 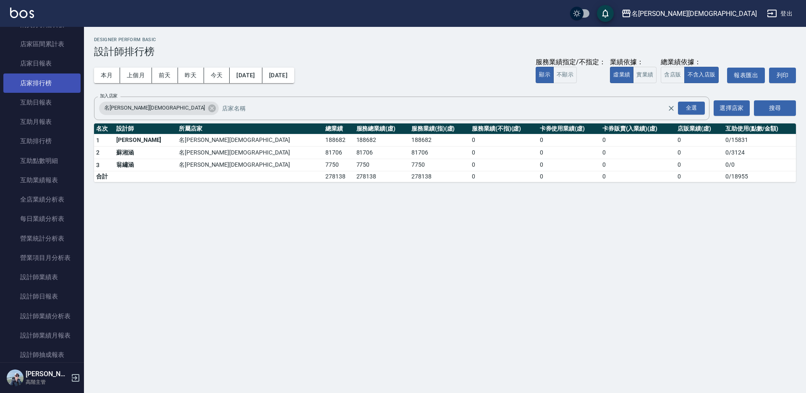 What do you see at coordinates (503, 129) in the screenshot?
I see `th: 服務業績(不指)(虛)` at bounding box center [503, 129].